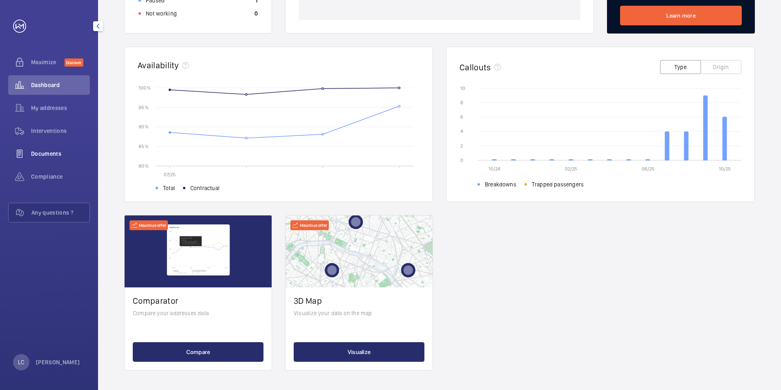 Image resolution: width=781 pixels, height=390 pixels. I want to click on text: 10/24, so click(494, 169).